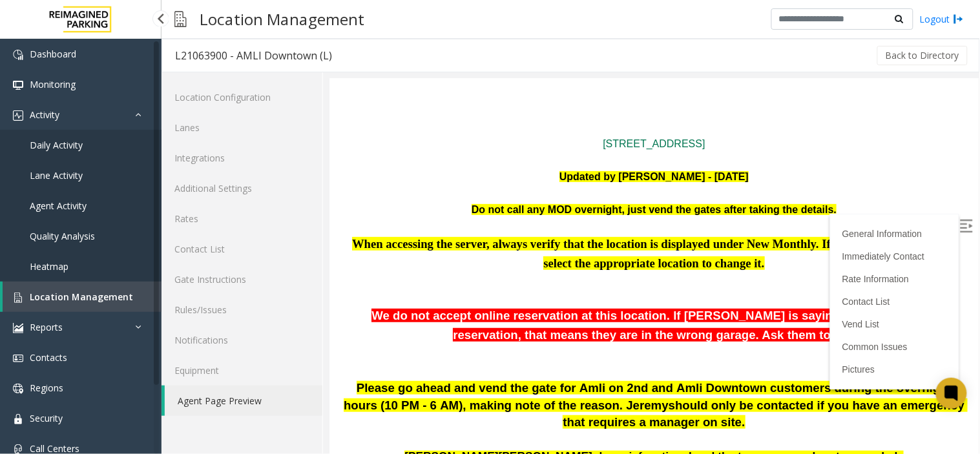  What do you see at coordinates (47, 387) in the screenshot?
I see `span: Regions` at bounding box center [47, 387].